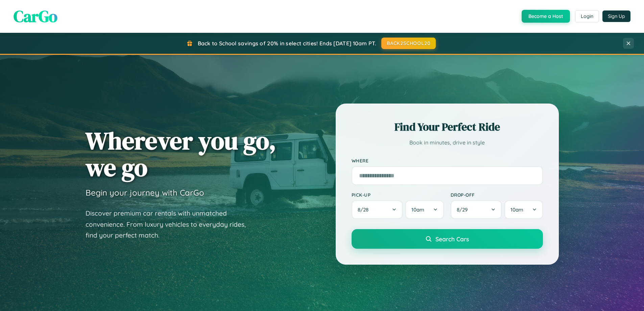 Image resolution: width=644 pixels, height=311 pixels. Describe the element at coordinates (587, 16) in the screenshot. I see `button: Login` at that location.